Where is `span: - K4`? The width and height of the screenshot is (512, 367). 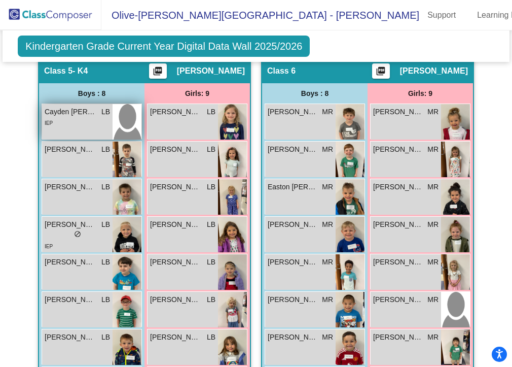
span: - K4 is located at coordinates (80, 71).